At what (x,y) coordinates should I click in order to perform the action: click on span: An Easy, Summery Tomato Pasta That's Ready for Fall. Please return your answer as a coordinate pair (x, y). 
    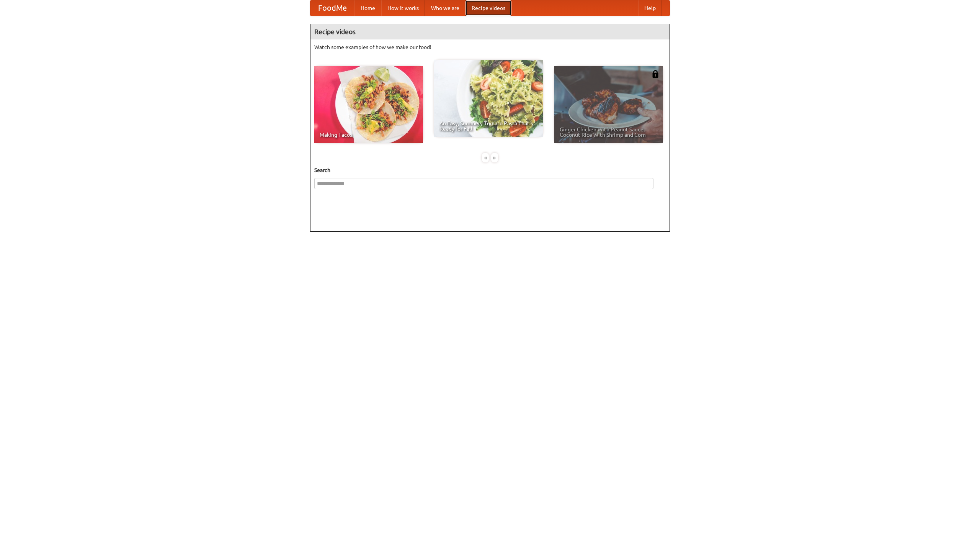
    Looking at the image, I should click on (489, 126).